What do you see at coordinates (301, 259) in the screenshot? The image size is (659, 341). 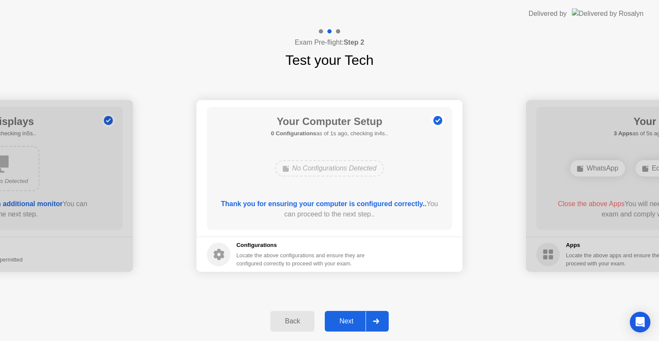 I see `div: Locate the above configurations and ensure they are configured correctly to proceed with your exam.` at bounding box center [301, 259].